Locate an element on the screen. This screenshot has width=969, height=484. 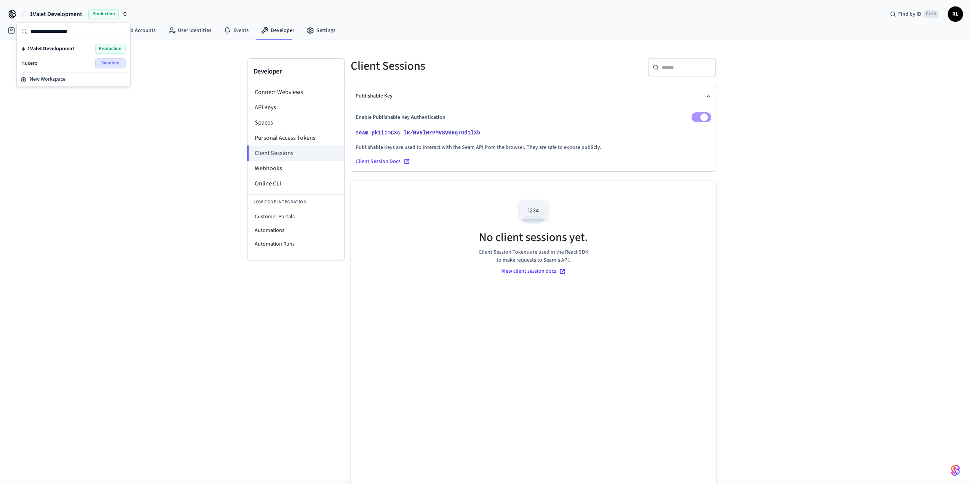
a: Client Session Docs is located at coordinates (534, 161).